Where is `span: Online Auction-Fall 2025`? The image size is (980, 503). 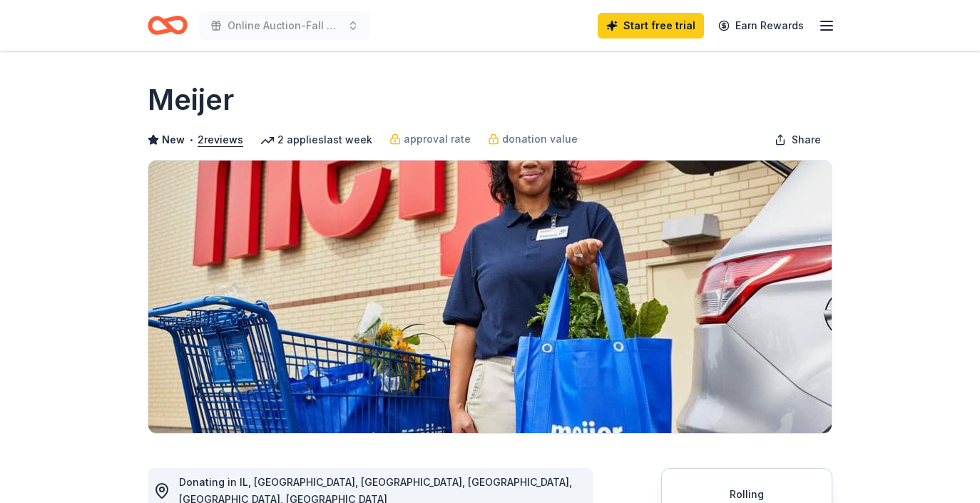
span: Online Auction-Fall 2025 is located at coordinates (285, 25).